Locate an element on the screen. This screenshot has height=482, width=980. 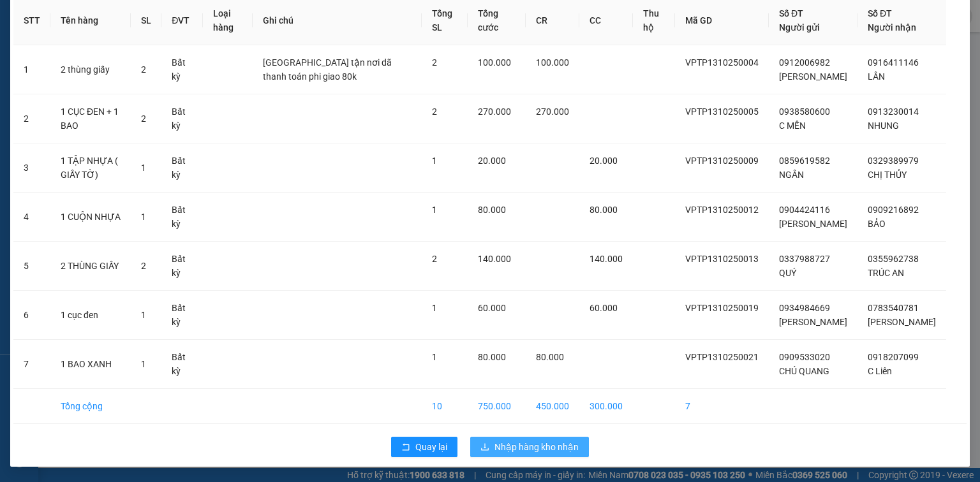
span: VPTP1310250021 is located at coordinates (722, 357).